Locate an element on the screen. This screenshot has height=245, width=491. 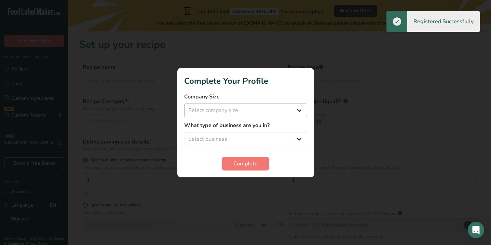
h1: Complete Your Profile is located at coordinates (246, 81).